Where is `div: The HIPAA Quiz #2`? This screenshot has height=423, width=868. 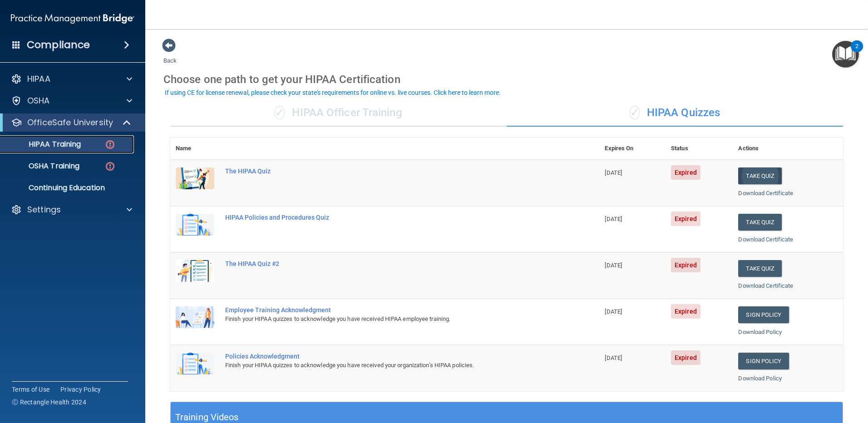
div: The HIPAA Quiz #2 is located at coordinates (389, 264).